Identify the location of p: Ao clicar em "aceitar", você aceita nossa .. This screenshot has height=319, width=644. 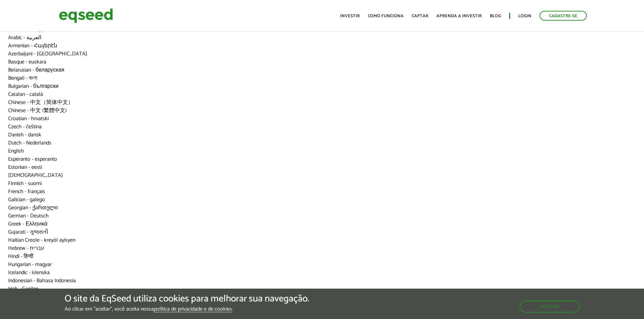
(187, 309).